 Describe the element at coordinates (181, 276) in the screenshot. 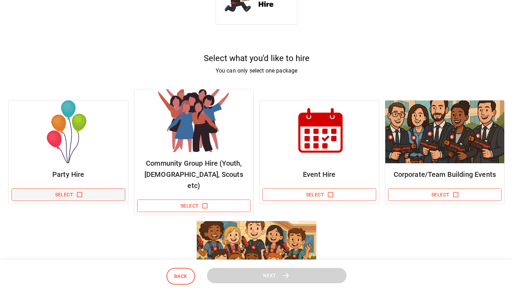

I see `button: Back` at that location.